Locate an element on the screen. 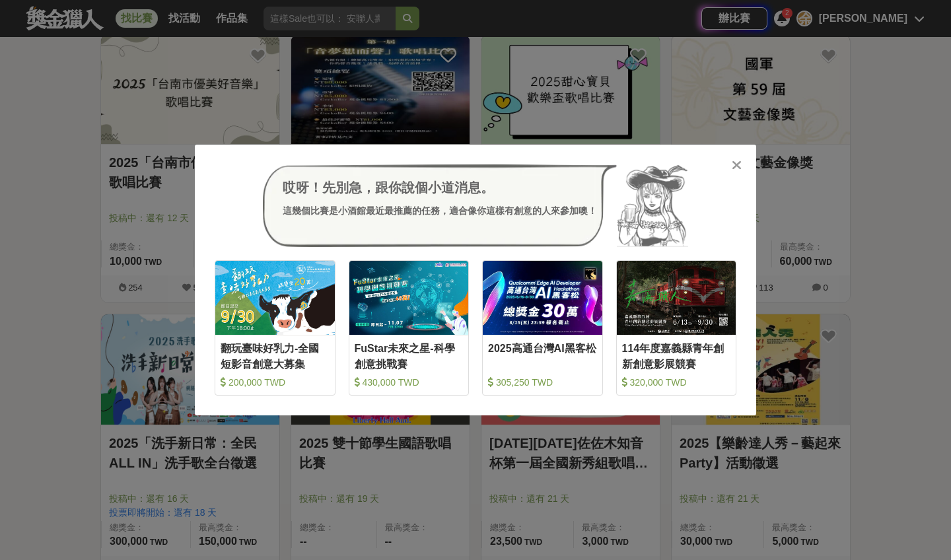 This screenshot has height=560, width=951. div: 320,000 TWD is located at coordinates (676, 382).